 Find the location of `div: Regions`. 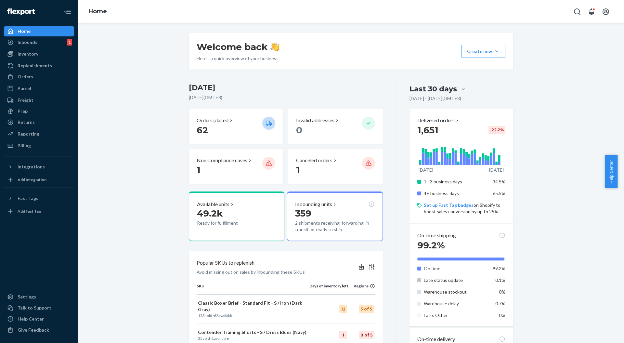

div: Regions is located at coordinates (362, 286).